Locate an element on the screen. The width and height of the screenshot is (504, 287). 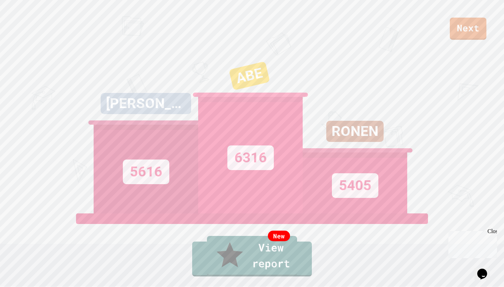
div: New is located at coordinates (279, 236).